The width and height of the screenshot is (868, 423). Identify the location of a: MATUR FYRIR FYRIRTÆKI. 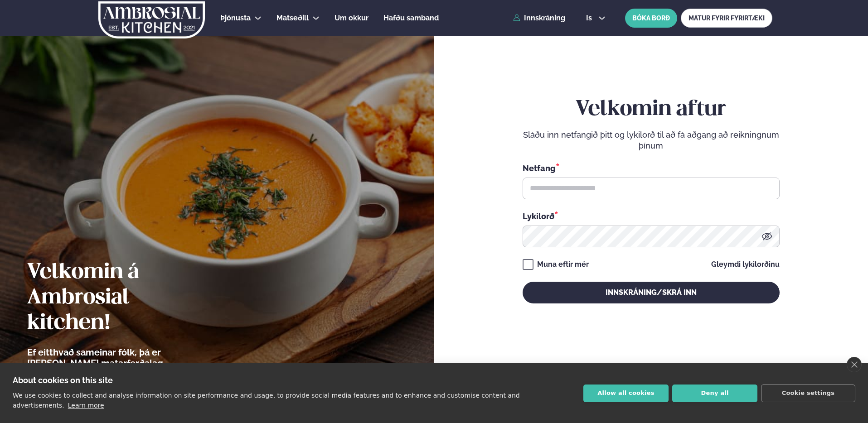
(726, 18).